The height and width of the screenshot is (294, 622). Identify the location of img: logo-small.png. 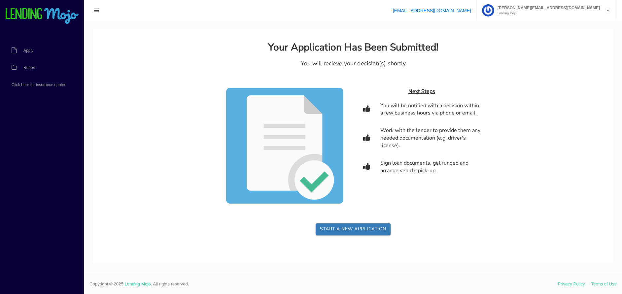
(42, 16).